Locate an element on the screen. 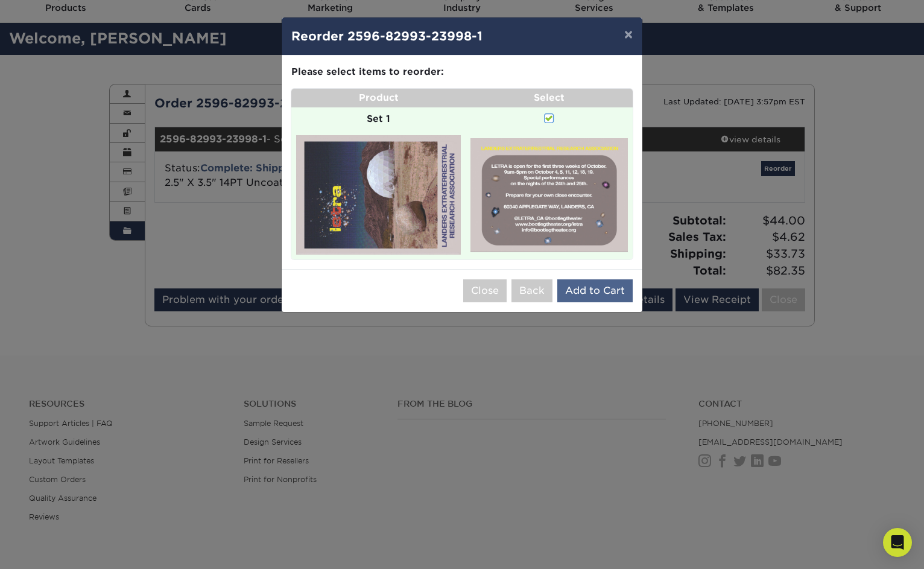 Image resolution: width=924 pixels, height=569 pixels. button: Add to Cart is located at coordinates (595, 290).